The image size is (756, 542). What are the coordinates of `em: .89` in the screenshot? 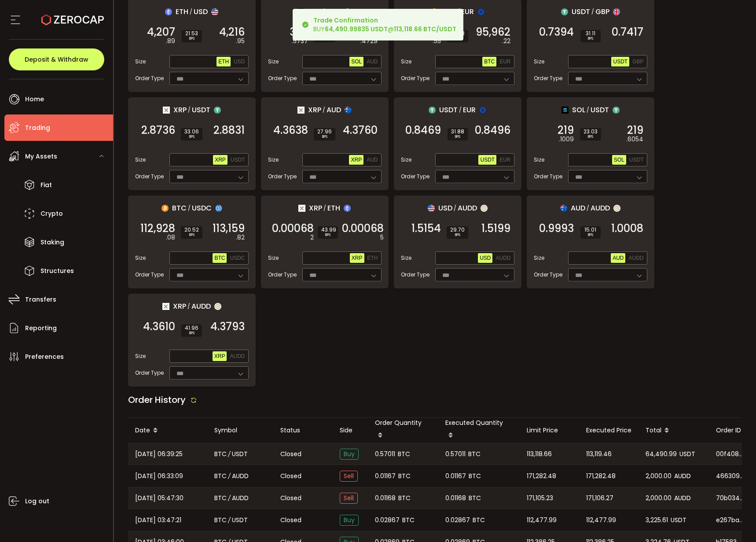 It's located at (170, 41).